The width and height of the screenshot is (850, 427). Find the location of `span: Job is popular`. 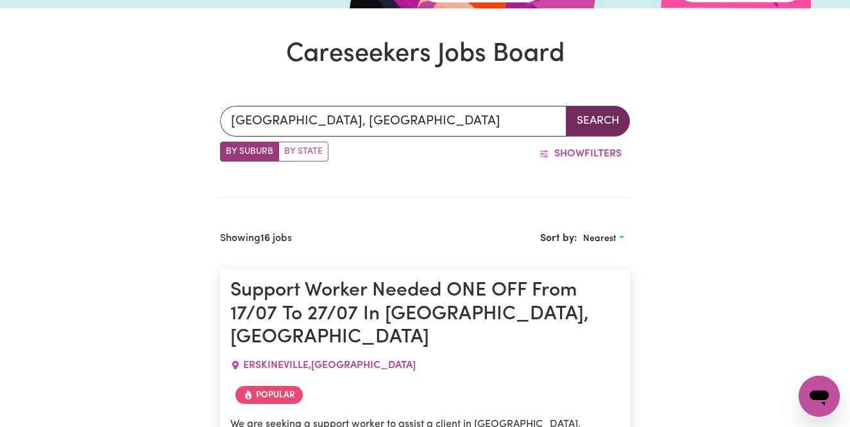

span: Job is popular is located at coordinates (269, 395).